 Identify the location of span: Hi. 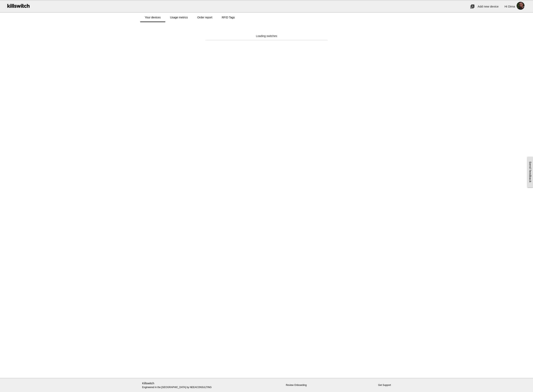
(506, 6).